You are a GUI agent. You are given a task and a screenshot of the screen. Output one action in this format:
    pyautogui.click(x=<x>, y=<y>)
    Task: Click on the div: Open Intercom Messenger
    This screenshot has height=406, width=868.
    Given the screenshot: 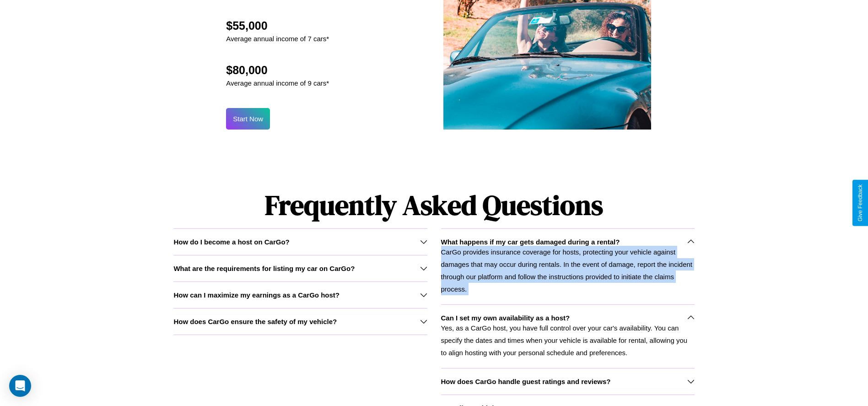 What is the action you would take?
    pyautogui.click(x=20, y=386)
    